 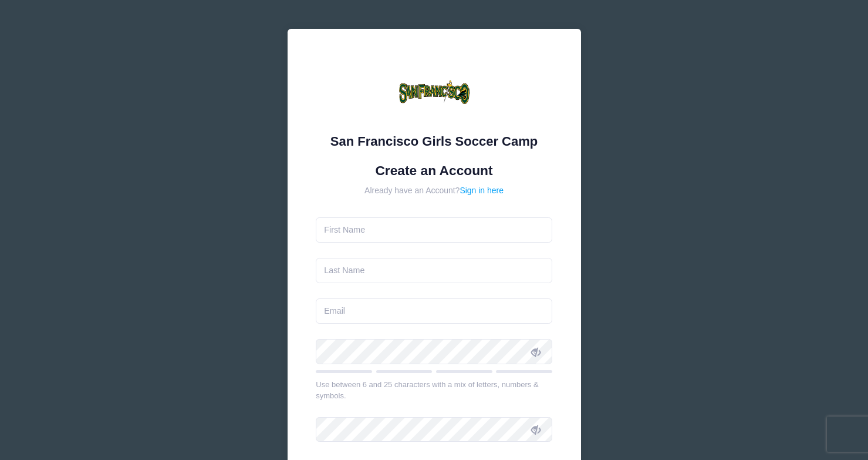 What do you see at coordinates (435, 93) in the screenshot?
I see `img: San Francisco Girls Soccer Camp` at bounding box center [435, 93].